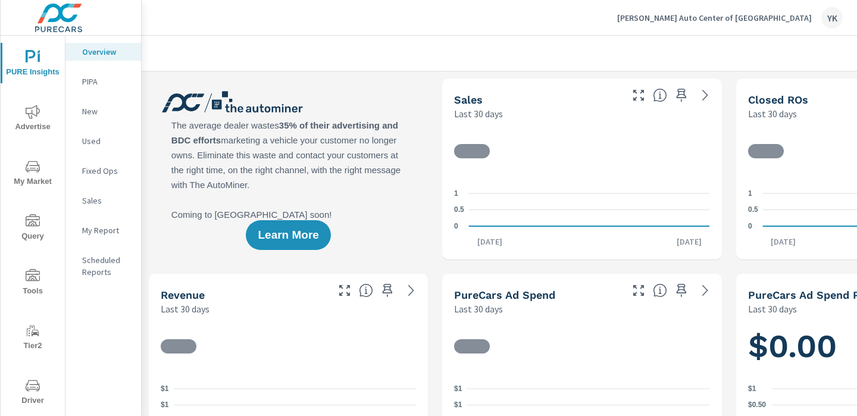  I want to click on text: $0.50, so click(757, 405).